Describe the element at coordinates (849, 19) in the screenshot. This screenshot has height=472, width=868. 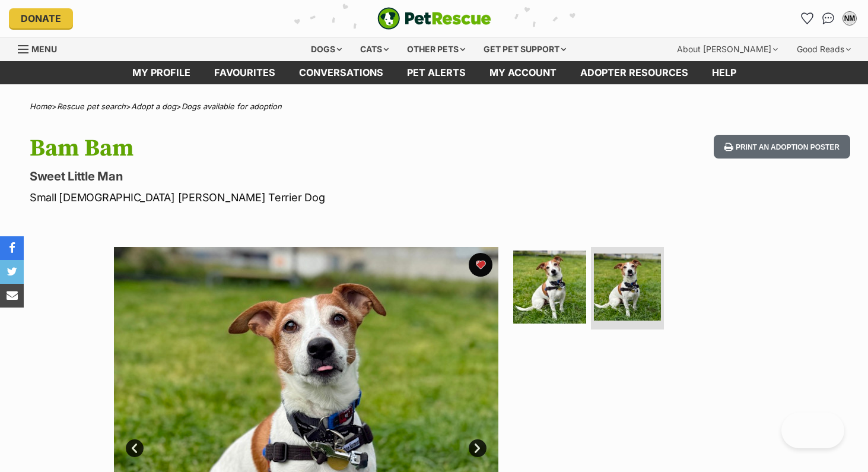
I see `button: My account` at that location.